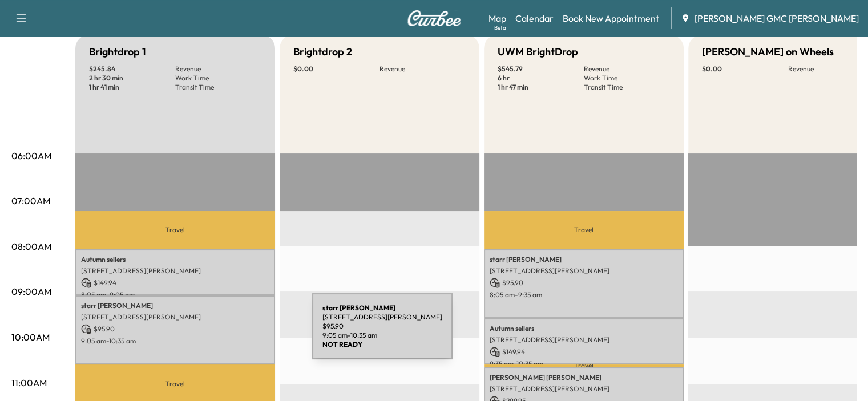 The width and height of the screenshot is (868, 401). What do you see at coordinates (584, 364) in the screenshot?
I see `p: 9:35 am - 10:35 am` at bounding box center [584, 364].